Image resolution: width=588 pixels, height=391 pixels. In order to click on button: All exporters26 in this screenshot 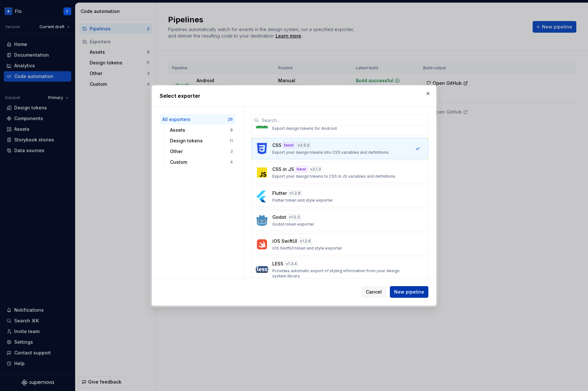, I will do `click(197, 119)`.